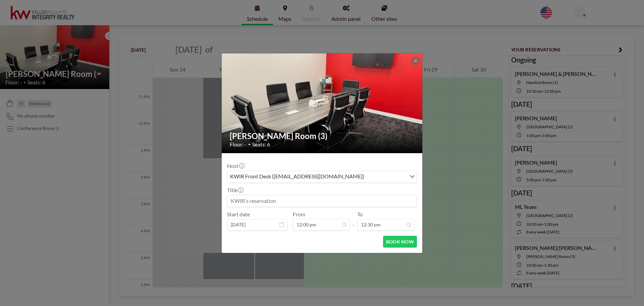 The width and height of the screenshot is (644, 306). I want to click on label: Start date, so click(238, 214).